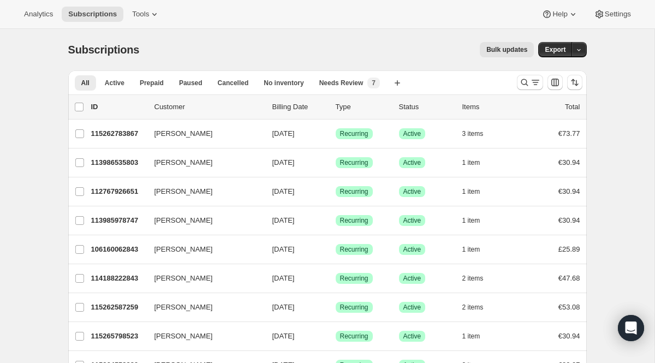 The height and width of the screenshot is (363, 655). Describe the element at coordinates (555, 82) in the screenshot. I see `button: Customize table column order and visibility` at that location.